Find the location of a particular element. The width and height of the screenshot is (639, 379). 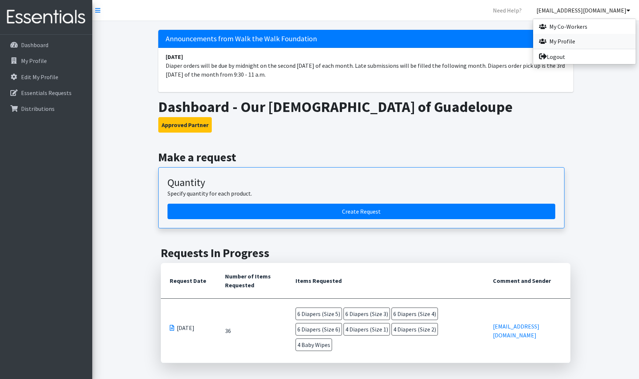

span: 6 Diapers (Size 3) is located at coordinates (367, 314).